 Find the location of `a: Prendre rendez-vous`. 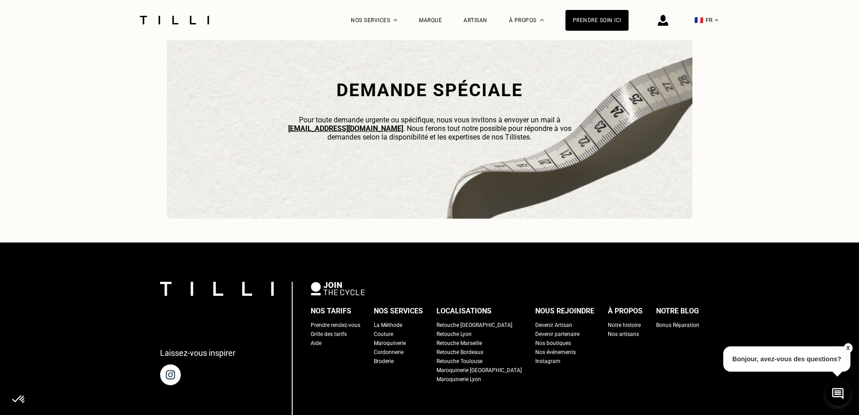

a: Prendre rendez-vous is located at coordinates (336, 325).